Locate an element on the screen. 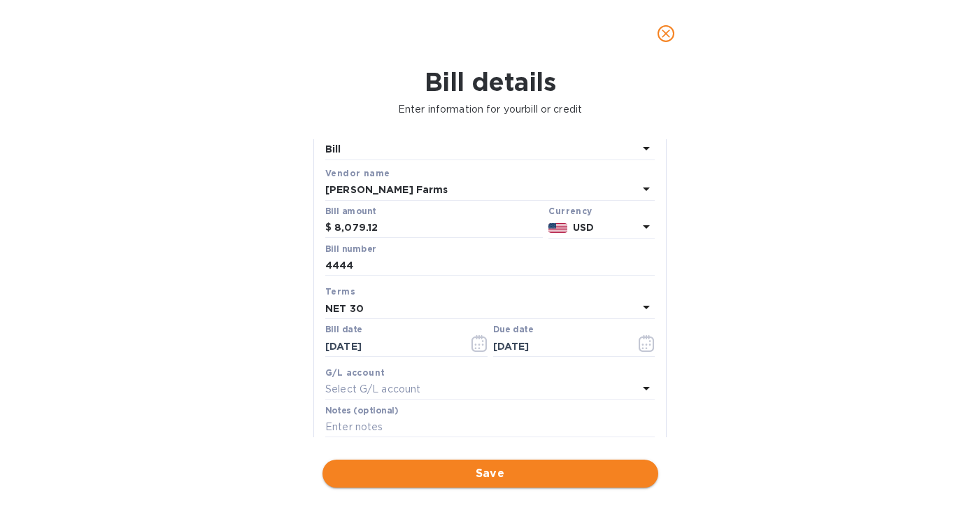  input: Enter bill number is located at coordinates (490, 266).